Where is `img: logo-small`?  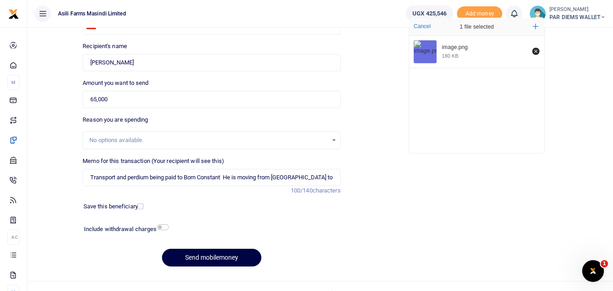
img: logo-small is located at coordinates (14, 14).